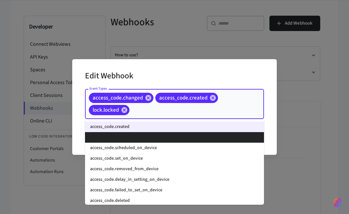 Image resolution: width=349 pixels, height=214 pixels. Describe the element at coordinates (118, 98) in the screenshot. I see `span: access_code.changed` at that location.